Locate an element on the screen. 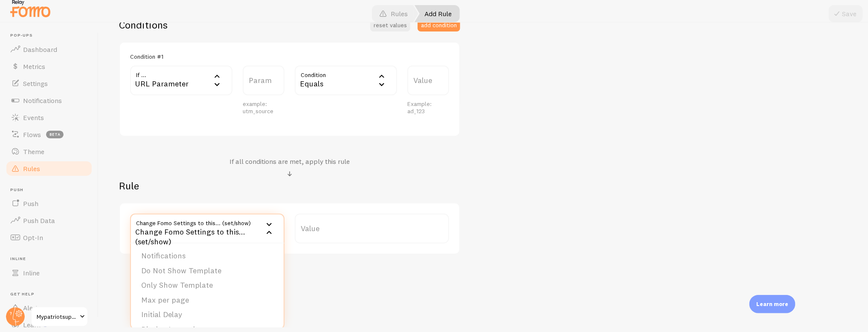 The width and height of the screenshot is (868, 332). a: Push is located at coordinates (49, 204).